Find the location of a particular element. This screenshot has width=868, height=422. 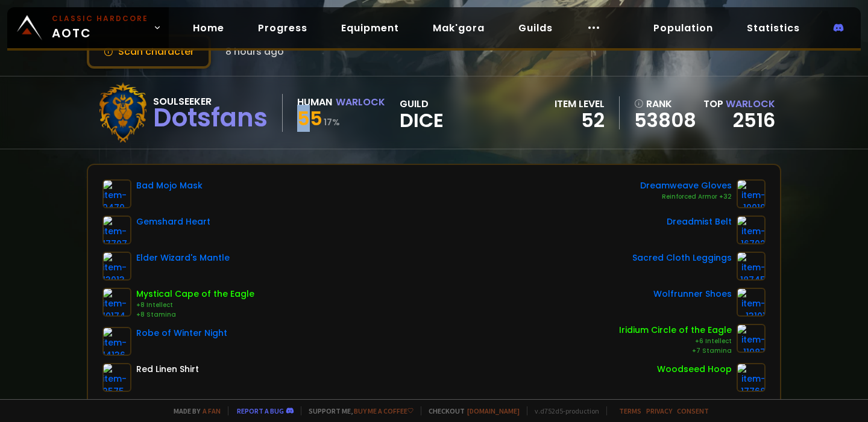

span: Support me, is located at coordinates (357, 410).